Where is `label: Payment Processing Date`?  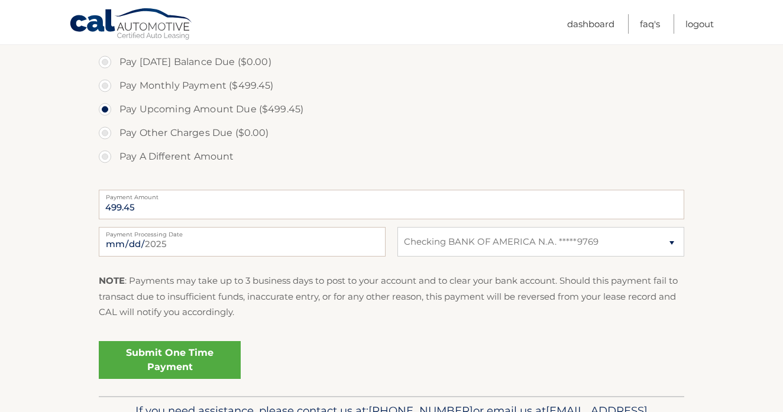
label: Payment Processing Date is located at coordinates (242, 232).